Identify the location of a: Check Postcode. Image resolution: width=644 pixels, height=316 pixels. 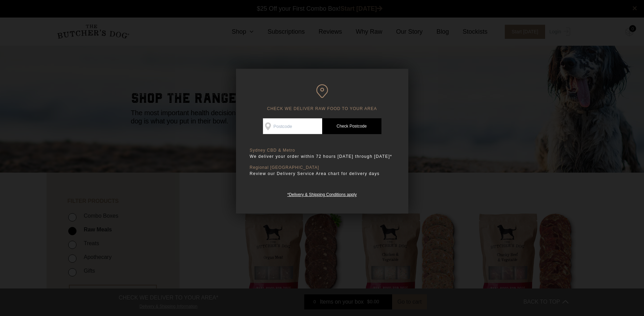
(351, 126).